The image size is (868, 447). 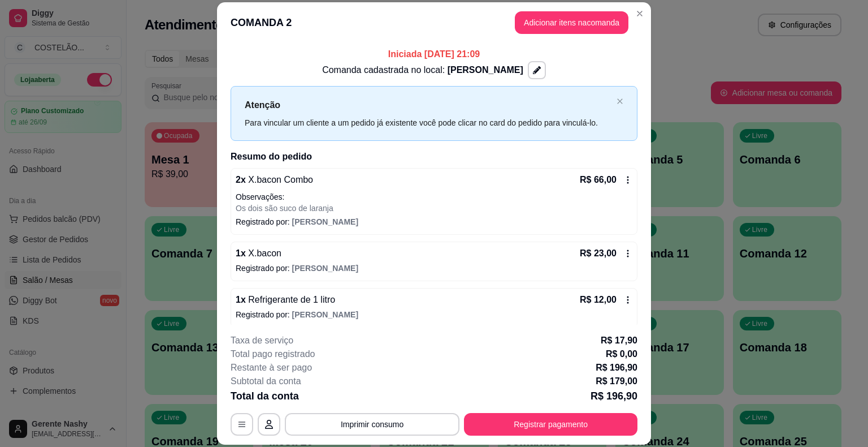 What do you see at coordinates (264, 253) in the screenshot?
I see `span: X.bacon` at bounding box center [264, 253].